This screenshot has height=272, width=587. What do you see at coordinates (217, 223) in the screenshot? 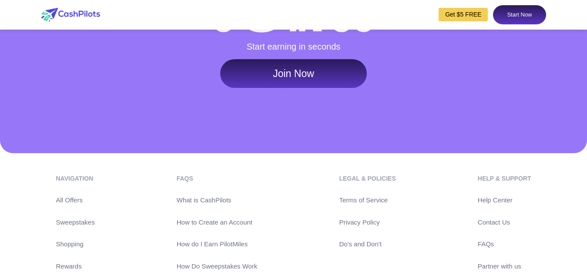
I see `a: How to Create an Account` at bounding box center [217, 223].